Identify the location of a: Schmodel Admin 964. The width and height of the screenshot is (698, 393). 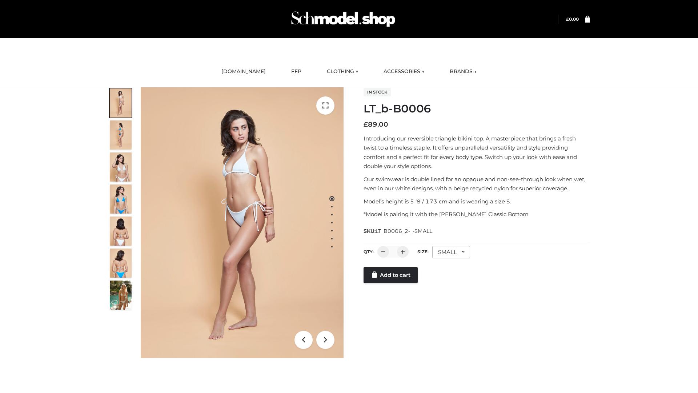
(343, 19).